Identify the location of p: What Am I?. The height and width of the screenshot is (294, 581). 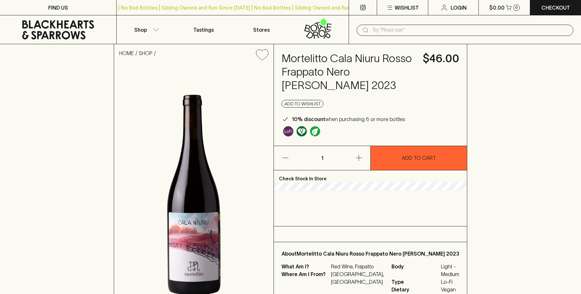
(306, 266).